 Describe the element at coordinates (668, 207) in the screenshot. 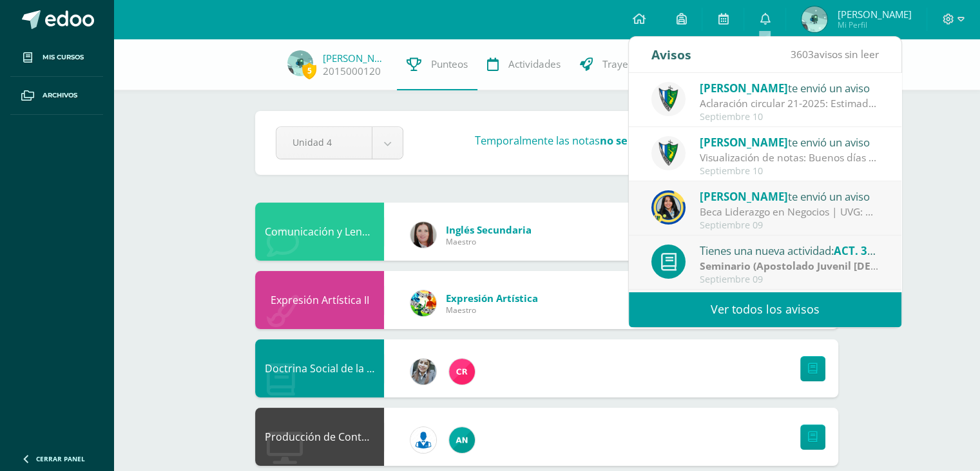

I see `img: 9385da7c0ece523bc67fca2554c96817.png` at that location.